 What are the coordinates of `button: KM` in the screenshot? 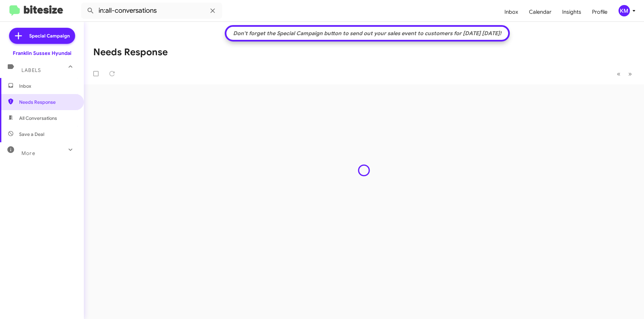 It's located at (624, 11).